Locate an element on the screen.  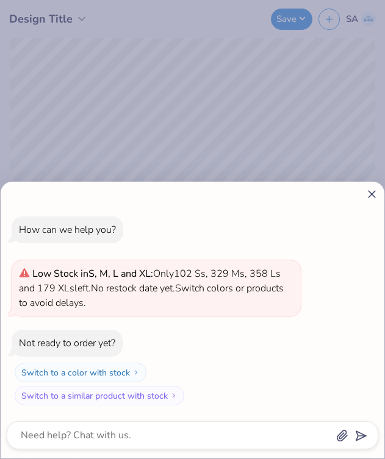
img: Switch to a color with stock is located at coordinates (136, 373).